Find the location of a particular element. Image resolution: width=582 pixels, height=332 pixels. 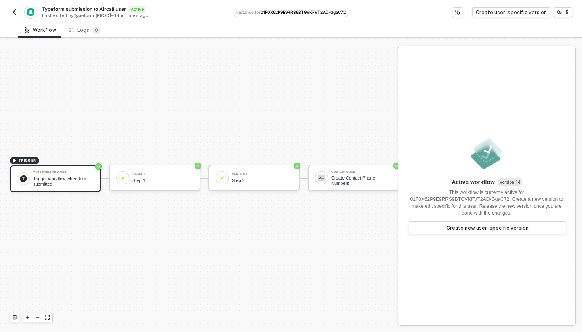

div: Step 1 is located at coordinates (163, 180).